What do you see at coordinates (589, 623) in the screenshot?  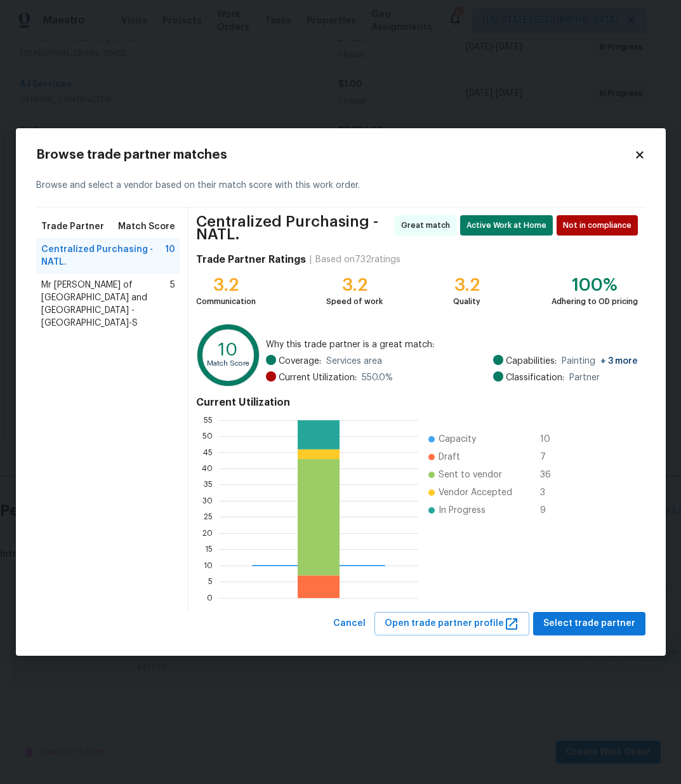 I see `span: Select trade partner` at bounding box center [589, 623].